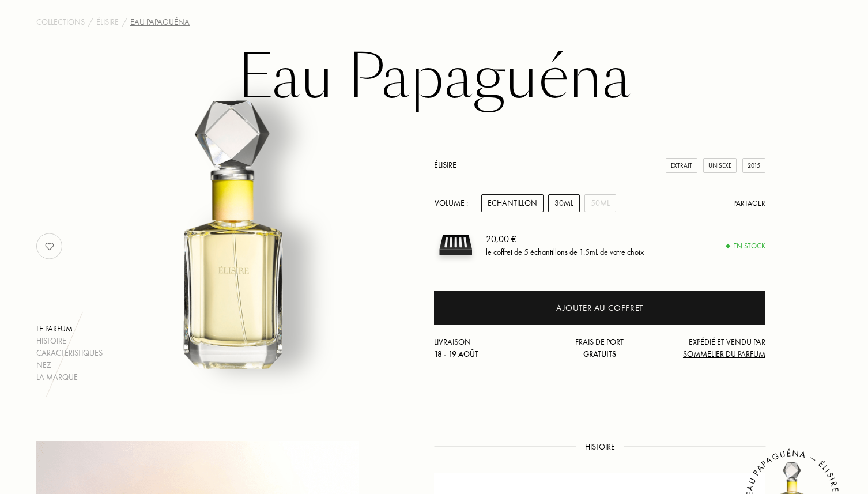 This screenshot has width=868, height=494. What do you see at coordinates (69, 353) in the screenshot?
I see `div: Caractéristiques` at bounding box center [69, 353].